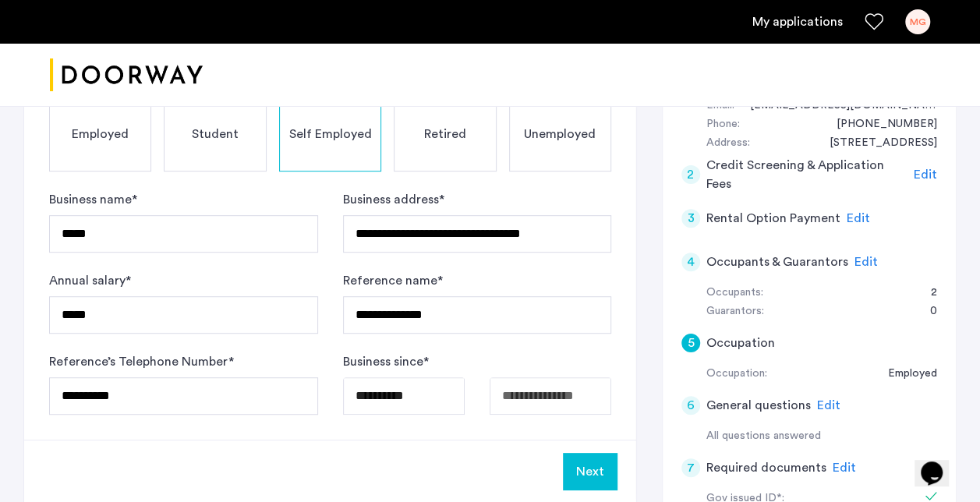  I want to click on div: Address:, so click(728, 144).